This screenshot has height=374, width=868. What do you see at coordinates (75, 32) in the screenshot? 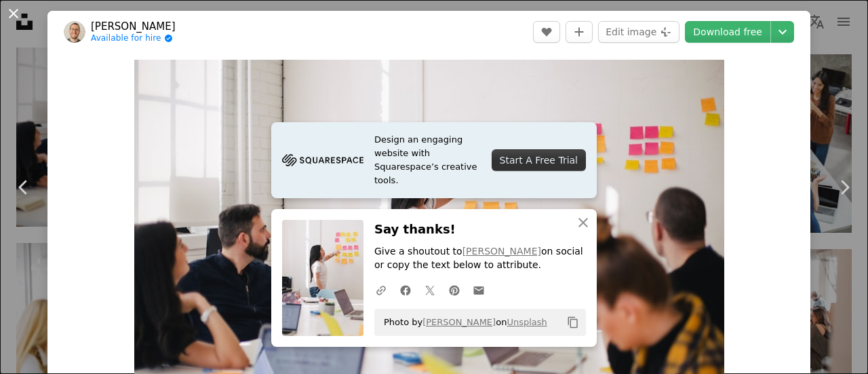
I see `a: Go to Jason Goodman's profile` at bounding box center [75, 32].